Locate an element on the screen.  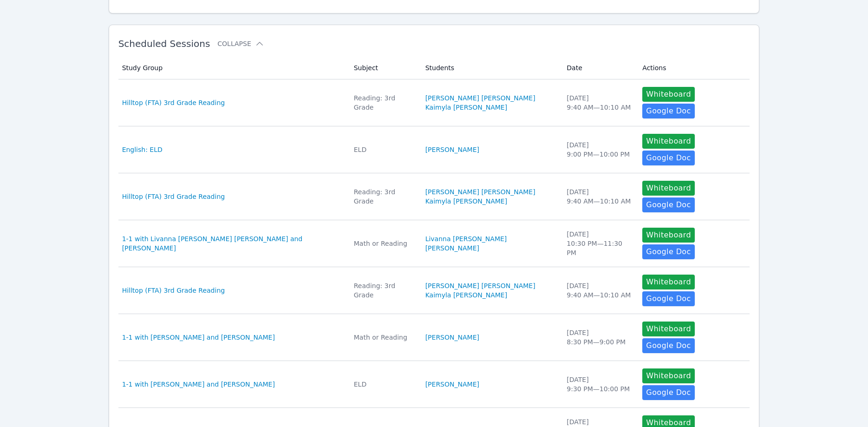
th: Date is located at coordinates (598, 68).